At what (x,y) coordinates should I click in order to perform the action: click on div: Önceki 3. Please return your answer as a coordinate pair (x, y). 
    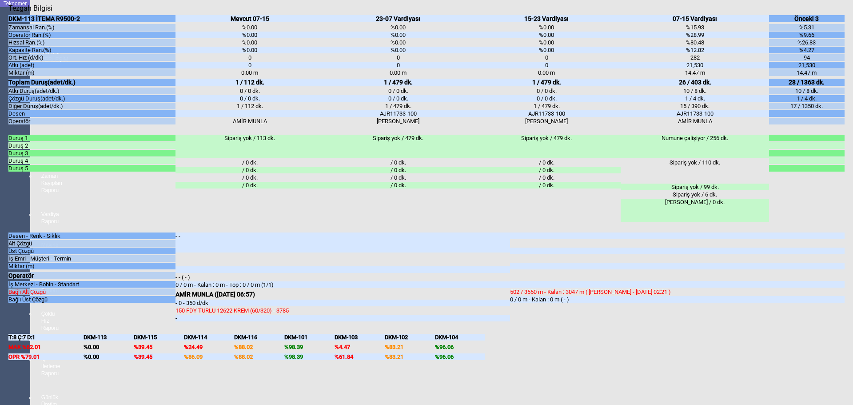
    Looking at the image, I should click on (807, 19).